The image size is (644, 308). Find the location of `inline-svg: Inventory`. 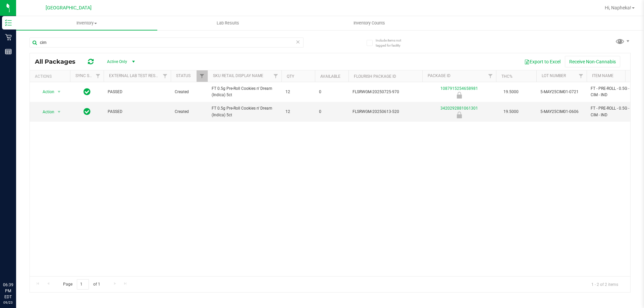

inline-svg: Inventory is located at coordinates (9, 23).